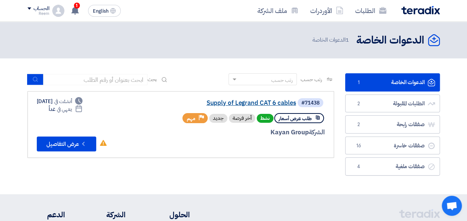  Describe the element at coordinates (371, 10) in the screenshot. I see `a: الطلبات` at that location.